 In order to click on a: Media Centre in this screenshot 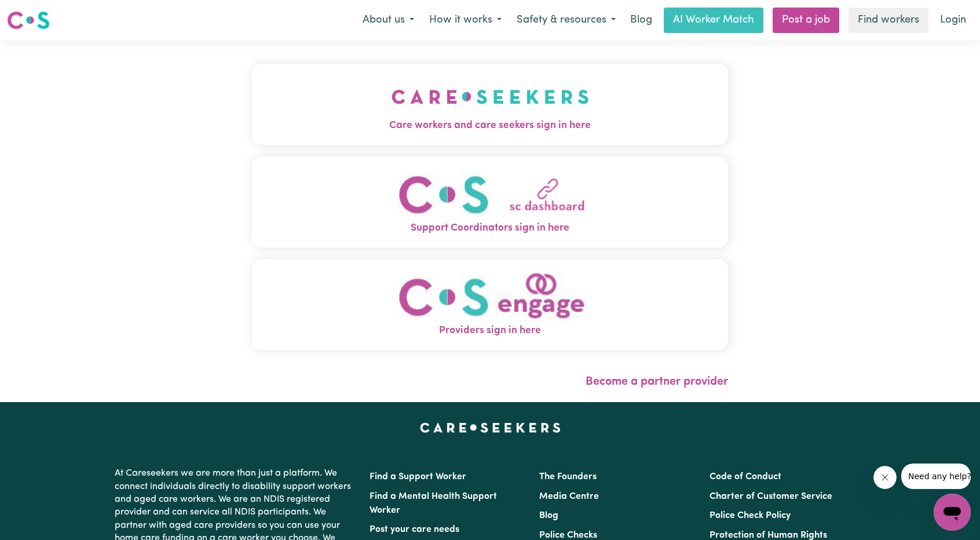, I will do `click(569, 497)`.